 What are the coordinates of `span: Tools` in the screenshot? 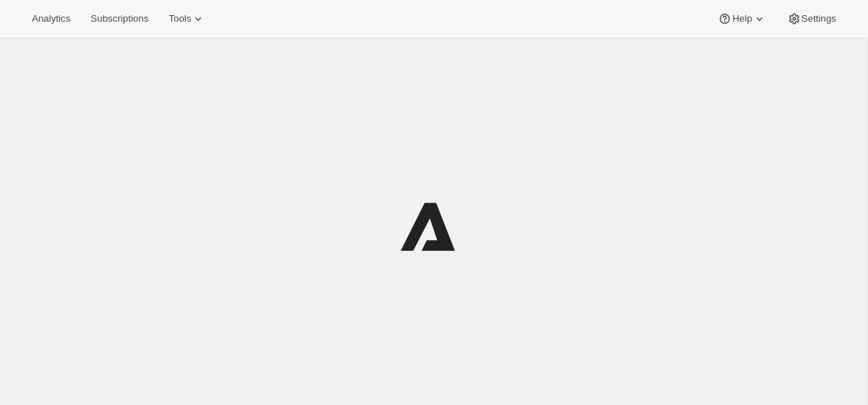 It's located at (180, 19).